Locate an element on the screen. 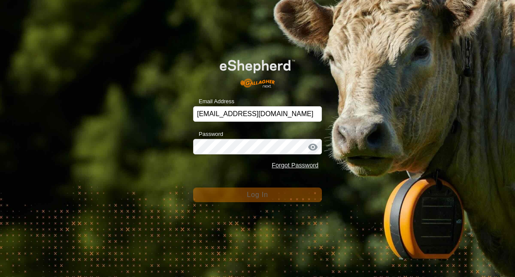  img: E-shepherd Logo is located at coordinates (258, 71).